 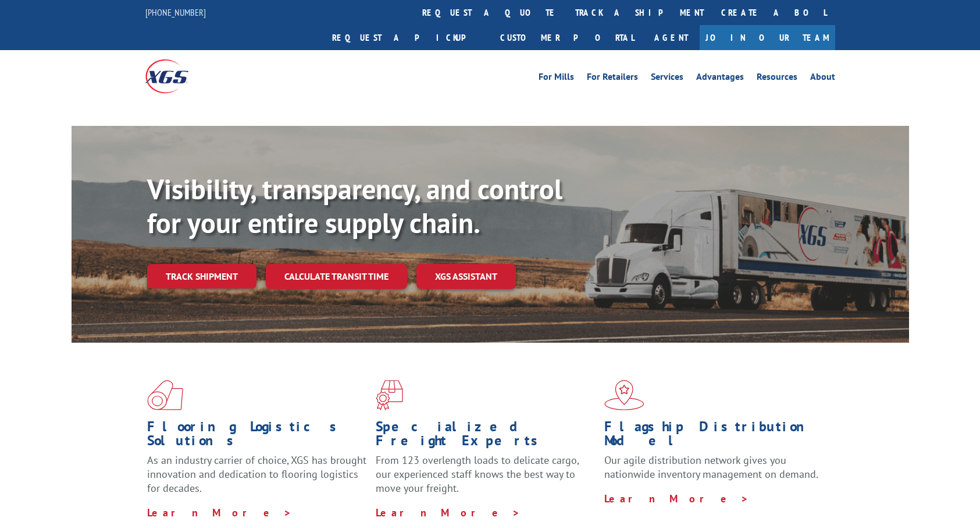 I want to click on a: XGS ASSISTANT, so click(x=466, y=276).